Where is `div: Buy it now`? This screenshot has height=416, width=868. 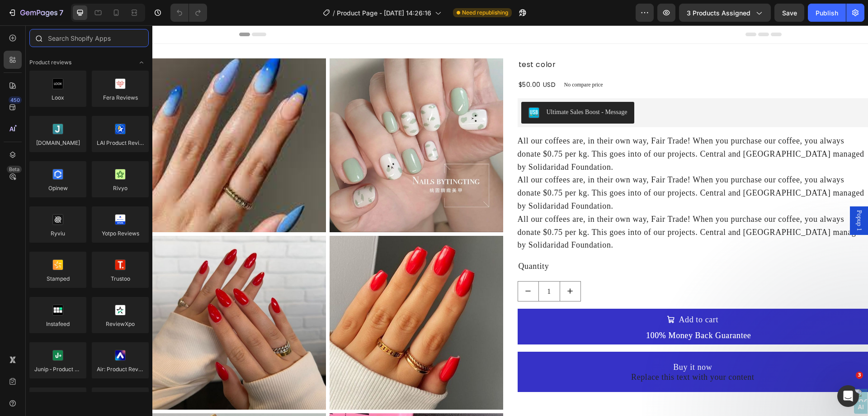 div: Buy it now is located at coordinates (540, 341).